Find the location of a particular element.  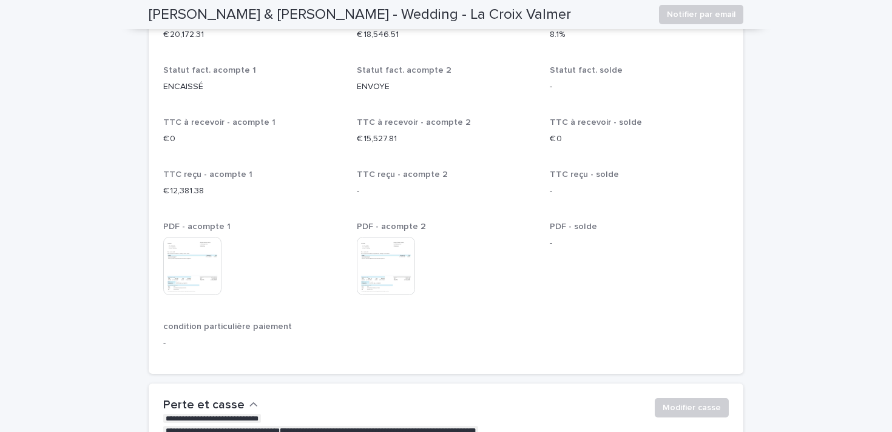

span: PDF - solde is located at coordinates (573, 227).